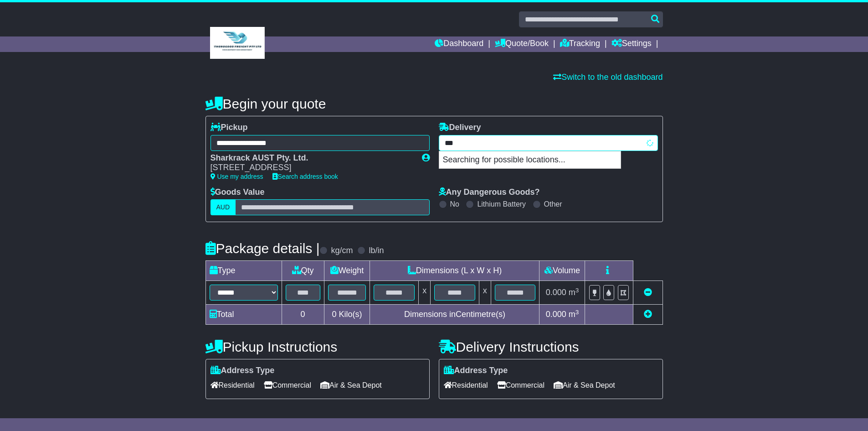 The height and width of the screenshot is (431, 868). I want to click on td: Kilo(s), so click(346, 315).